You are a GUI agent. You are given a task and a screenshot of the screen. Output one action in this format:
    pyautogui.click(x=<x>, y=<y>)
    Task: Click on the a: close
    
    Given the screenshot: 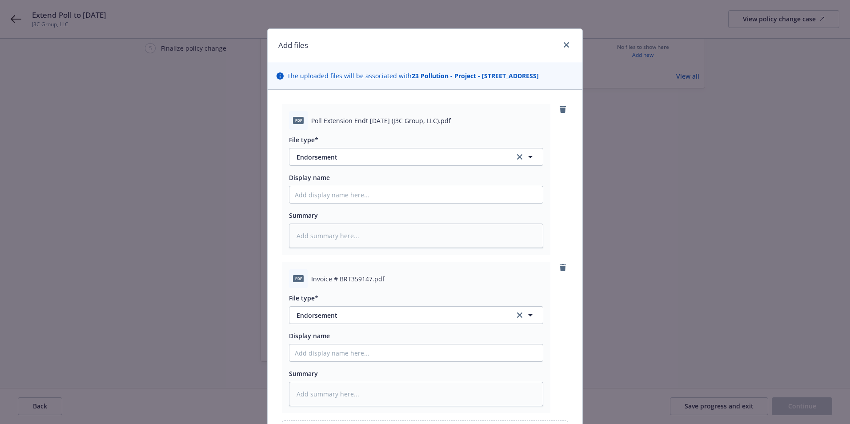 What is the action you would take?
    pyautogui.click(x=566, y=45)
    